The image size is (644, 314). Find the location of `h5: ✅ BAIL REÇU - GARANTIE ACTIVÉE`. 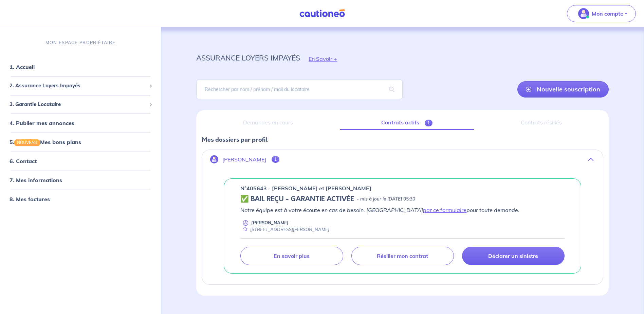

h5: ✅ BAIL REÇU - GARANTIE ACTIVÉE is located at coordinates (297, 199).